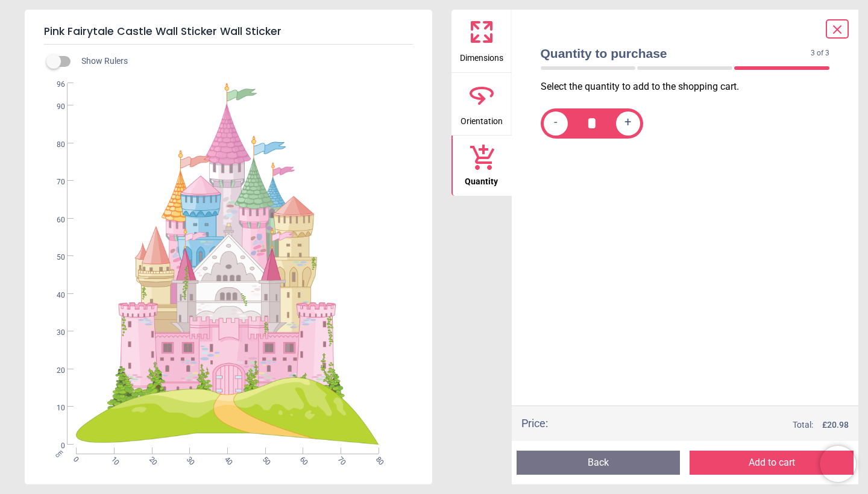 The width and height of the screenshot is (868, 494). Describe the element at coordinates (838, 425) in the screenshot. I see `span: 20.98` at that location.